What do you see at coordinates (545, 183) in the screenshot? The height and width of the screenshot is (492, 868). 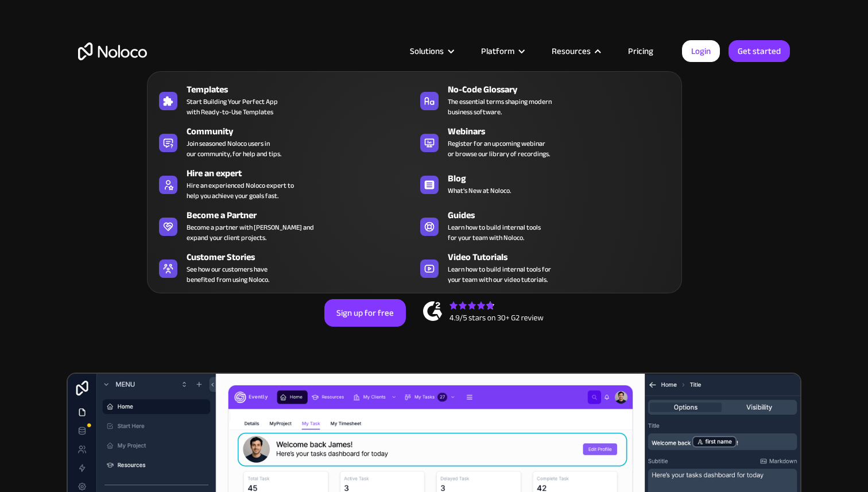 I see `a: BlogWhat's New at Noloco.` at bounding box center [545, 183].